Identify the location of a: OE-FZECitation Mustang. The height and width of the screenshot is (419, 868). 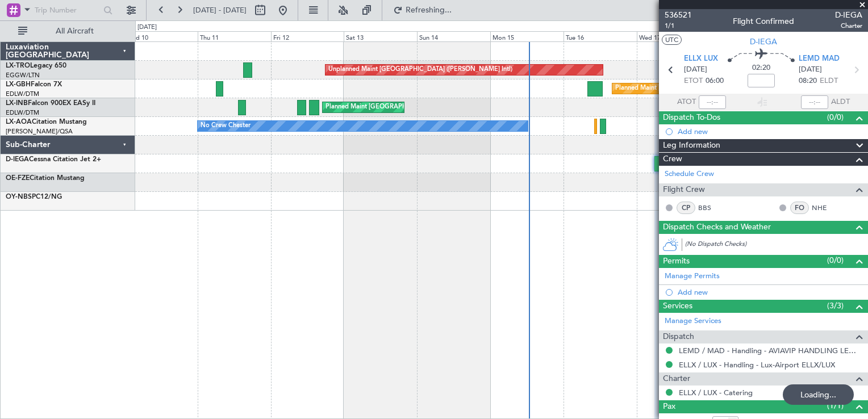
(45, 178).